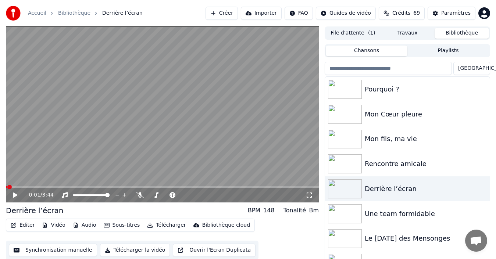 The width and height of the screenshot is (496, 259). Describe the element at coordinates (85, 225) in the screenshot. I see `button: Audio` at that location.